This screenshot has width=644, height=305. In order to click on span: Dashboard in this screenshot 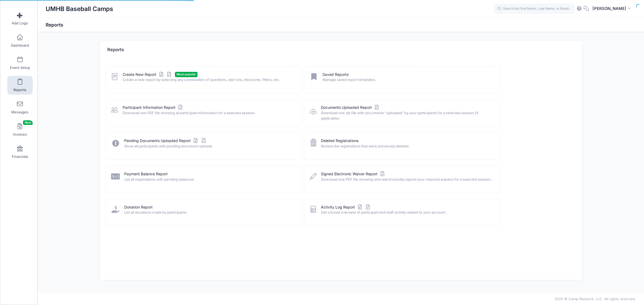, I will do `click(20, 45)`.